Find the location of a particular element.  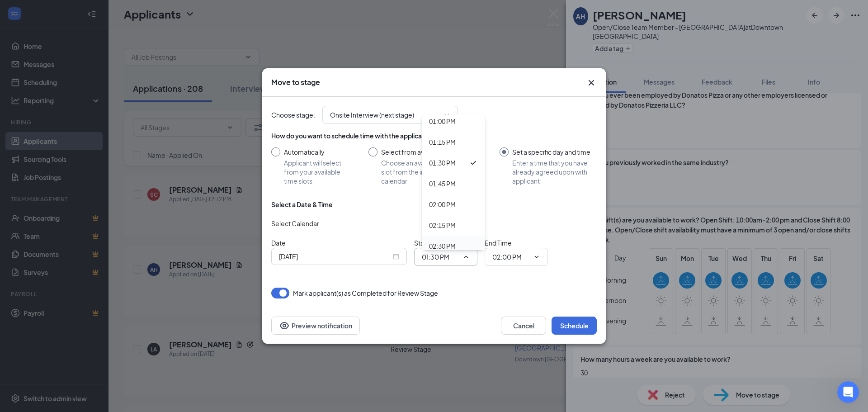

button: Preview notificationEye is located at coordinates (316, 325).